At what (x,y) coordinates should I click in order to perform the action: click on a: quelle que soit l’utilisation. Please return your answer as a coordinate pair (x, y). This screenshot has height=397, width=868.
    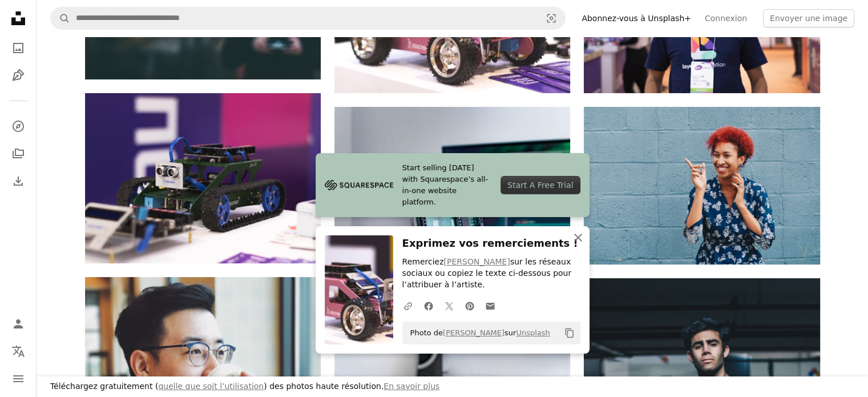
    Looking at the image, I should click on (211, 386).